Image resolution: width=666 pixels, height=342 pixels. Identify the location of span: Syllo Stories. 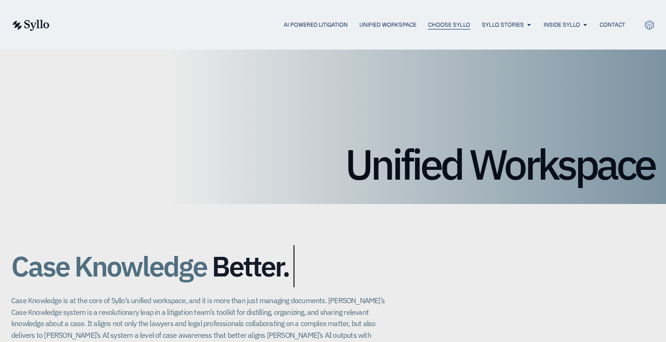
(503, 25).